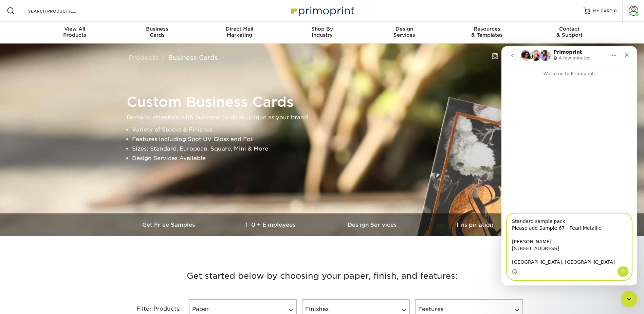 The height and width of the screenshot is (314, 644). Describe the element at coordinates (113, 9) in the screenshot. I see `button: Home` at that location.